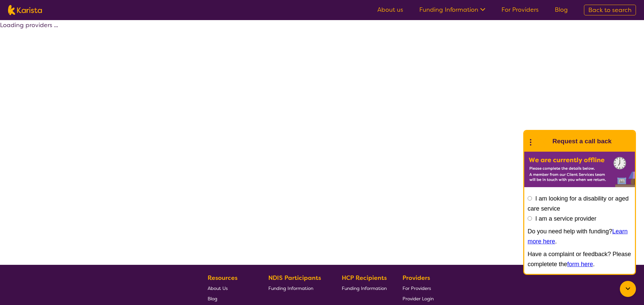 Image resolution: width=644 pixels, height=305 pixels. What do you see at coordinates (565, 219) in the screenshot?
I see `label: I am a service provider` at bounding box center [565, 219].